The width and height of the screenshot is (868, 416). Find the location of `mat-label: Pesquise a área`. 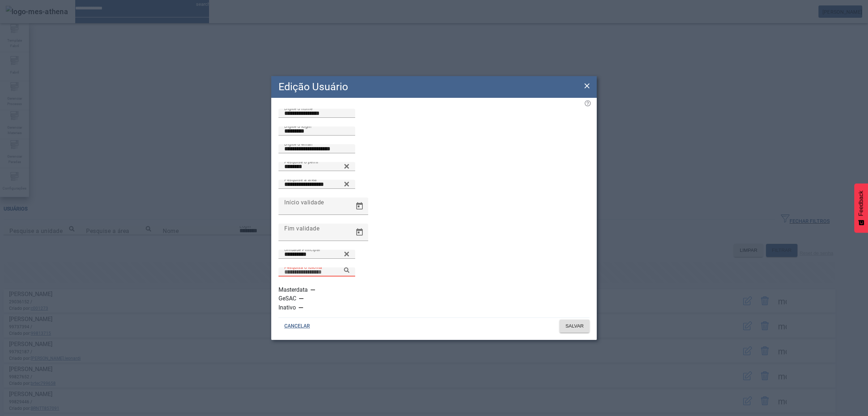

mat-label: Pesquise a área is located at coordinates (300, 179).